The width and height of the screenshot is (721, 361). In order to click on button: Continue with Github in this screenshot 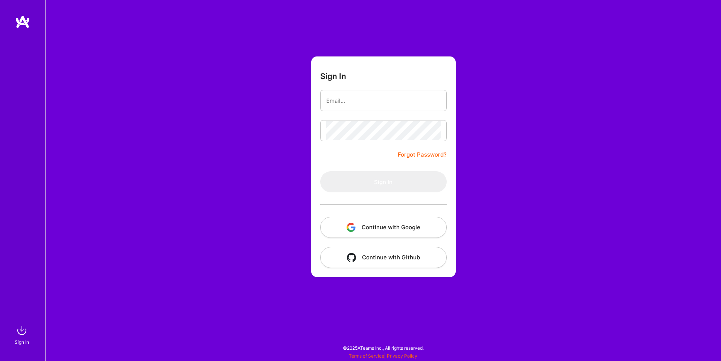, I will do `click(383, 257)`.